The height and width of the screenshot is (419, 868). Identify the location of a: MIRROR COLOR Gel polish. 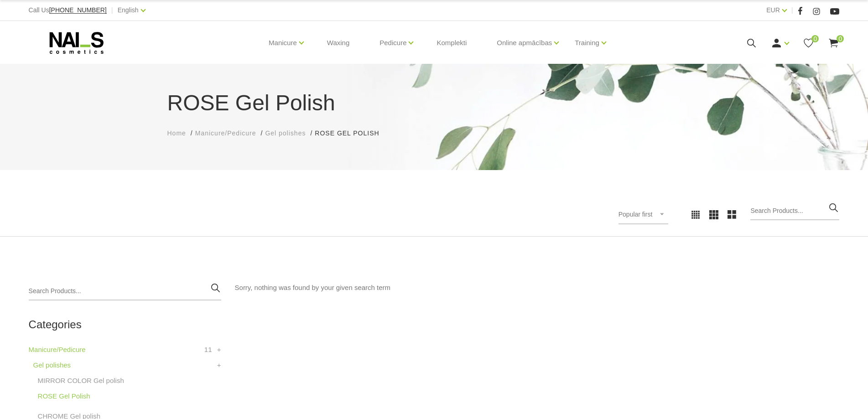
(81, 381).